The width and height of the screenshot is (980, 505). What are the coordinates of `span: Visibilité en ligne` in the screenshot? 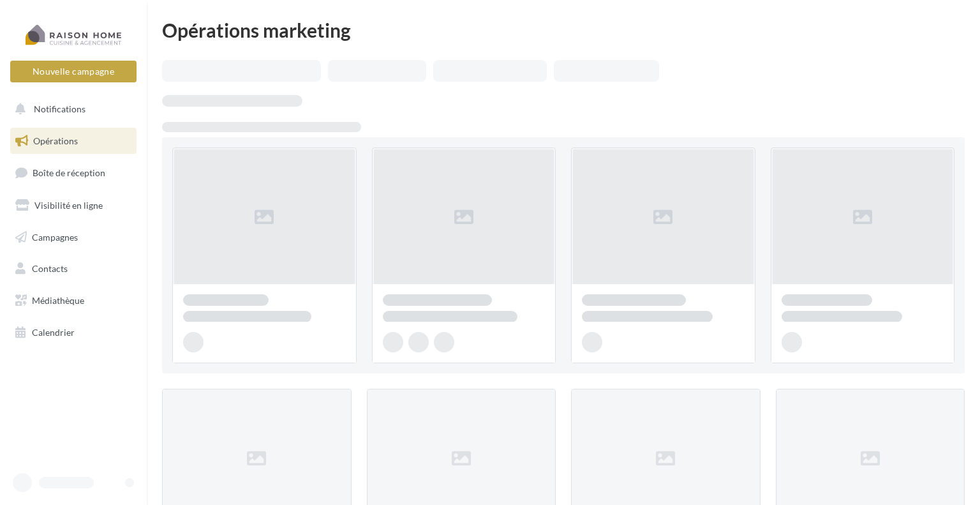 It's located at (69, 205).